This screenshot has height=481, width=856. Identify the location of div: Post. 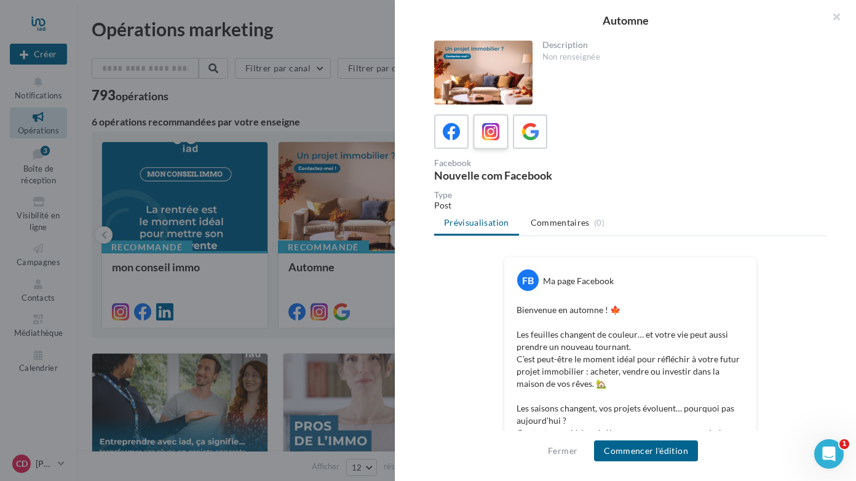
(630, 205).